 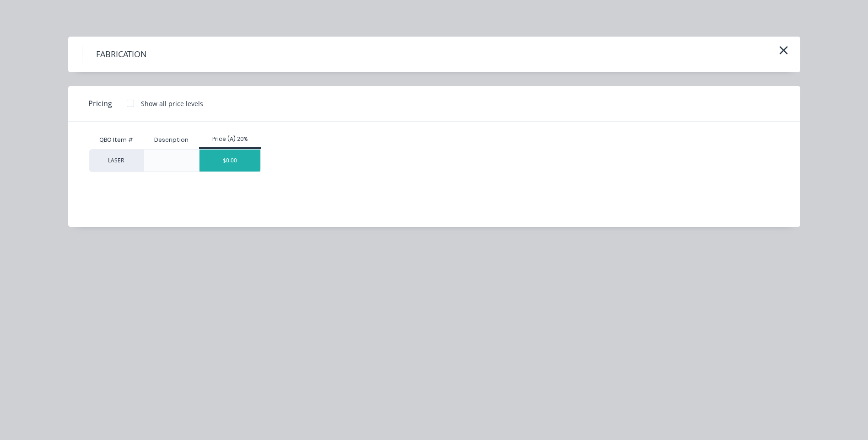 What do you see at coordinates (121, 54) in the screenshot?
I see `h4: FABRICATION` at bounding box center [121, 54].